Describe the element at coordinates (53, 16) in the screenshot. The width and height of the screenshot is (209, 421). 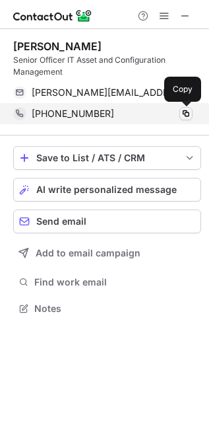
I see `img: ContactOut v5.3.10` at that location.